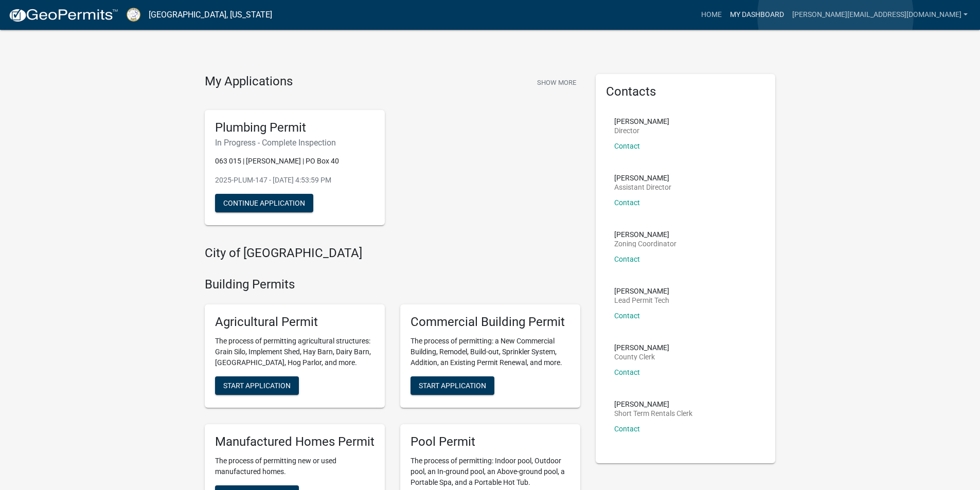 The height and width of the screenshot is (490, 980). What do you see at coordinates (295, 142) in the screenshot?
I see `h6: In Progress - Complete Inspection` at bounding box center [295, 142].